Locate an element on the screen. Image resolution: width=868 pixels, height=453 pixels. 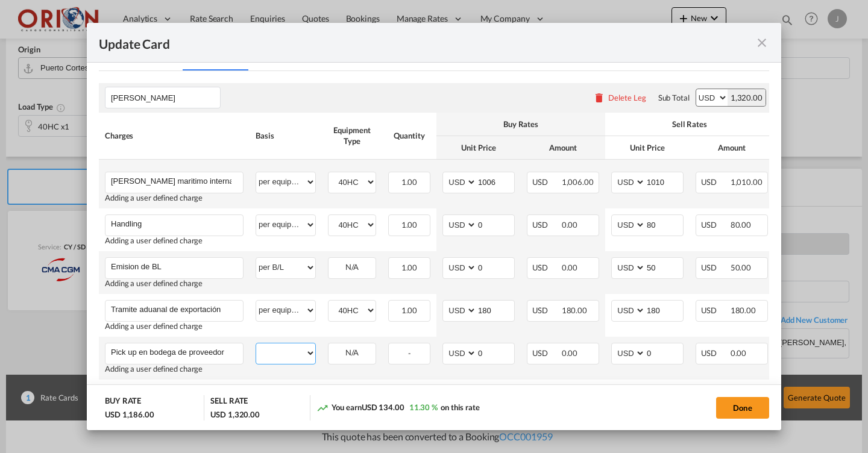
div: Quantity is located at coordinates (409, 136).